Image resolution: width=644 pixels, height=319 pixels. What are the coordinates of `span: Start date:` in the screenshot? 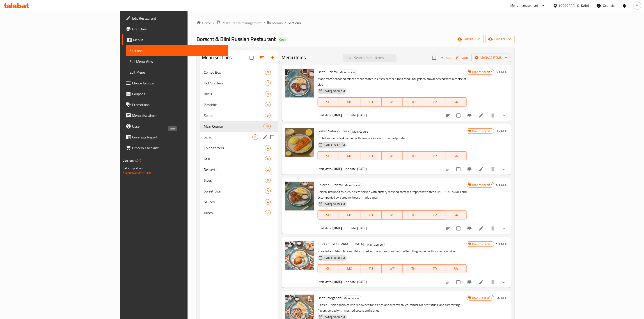 It's located at (325, 169).